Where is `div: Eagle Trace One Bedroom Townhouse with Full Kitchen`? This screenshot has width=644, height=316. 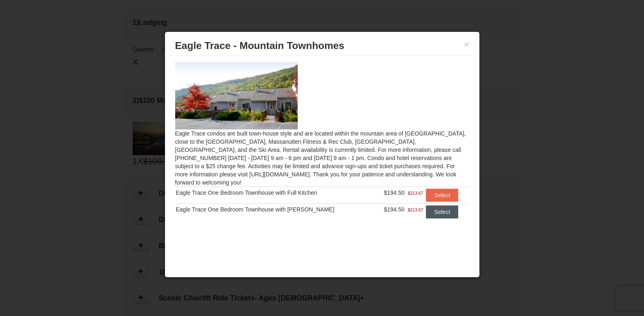
div: Eagle Trace One Bedroom Townhouse with Full Kitchen is located at coordinates (274, 192).